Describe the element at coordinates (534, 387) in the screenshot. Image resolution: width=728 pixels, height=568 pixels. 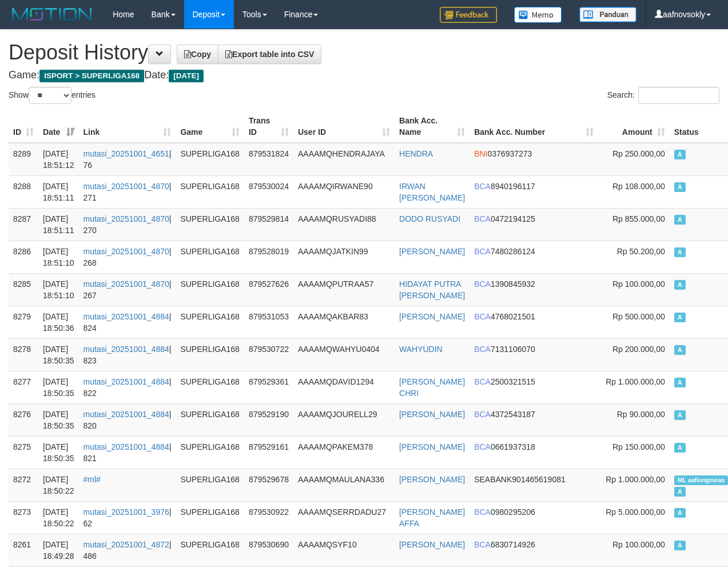
I see `td: 2500321515` at that location.